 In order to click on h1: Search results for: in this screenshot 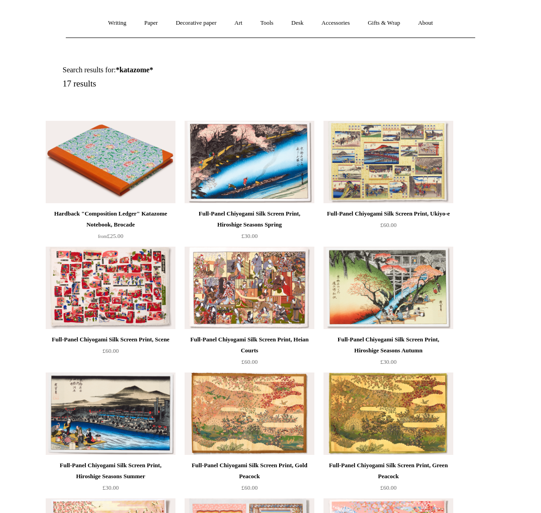, I will do `click(172, 70)`.